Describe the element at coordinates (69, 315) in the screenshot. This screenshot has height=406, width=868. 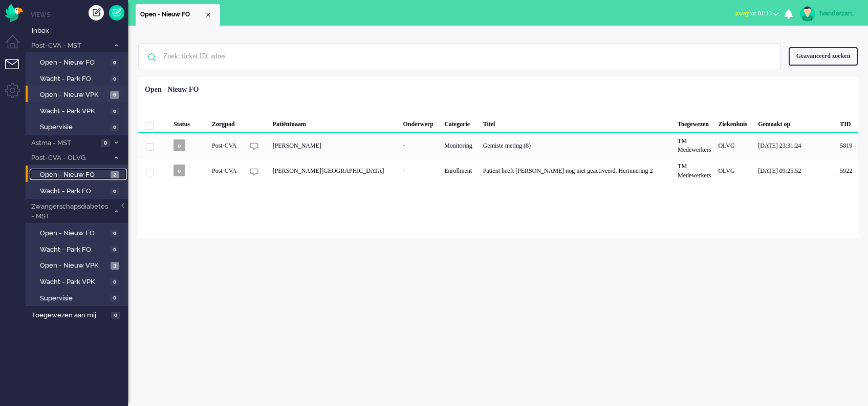
I see `span: Toegewezen aan mij` at that location.